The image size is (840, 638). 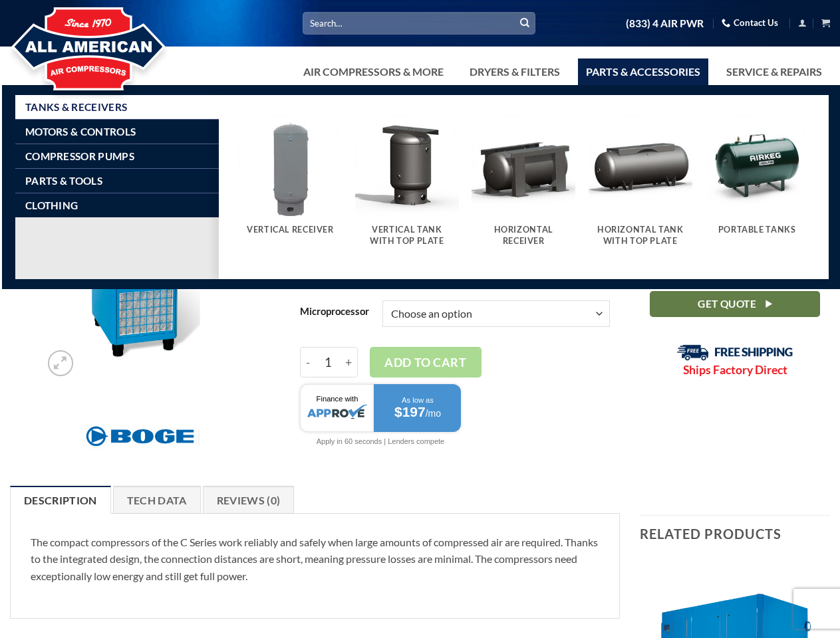 What do you see at coordinates (290, 167) in the screenshot?
I see `img: Vertical Receiver` at bounding box center [290, 167].